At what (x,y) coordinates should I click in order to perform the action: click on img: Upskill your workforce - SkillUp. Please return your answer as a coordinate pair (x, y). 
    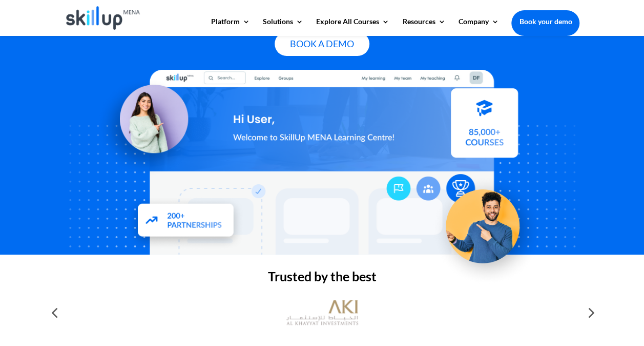
    Looking at the image, I should click on (487, 226).